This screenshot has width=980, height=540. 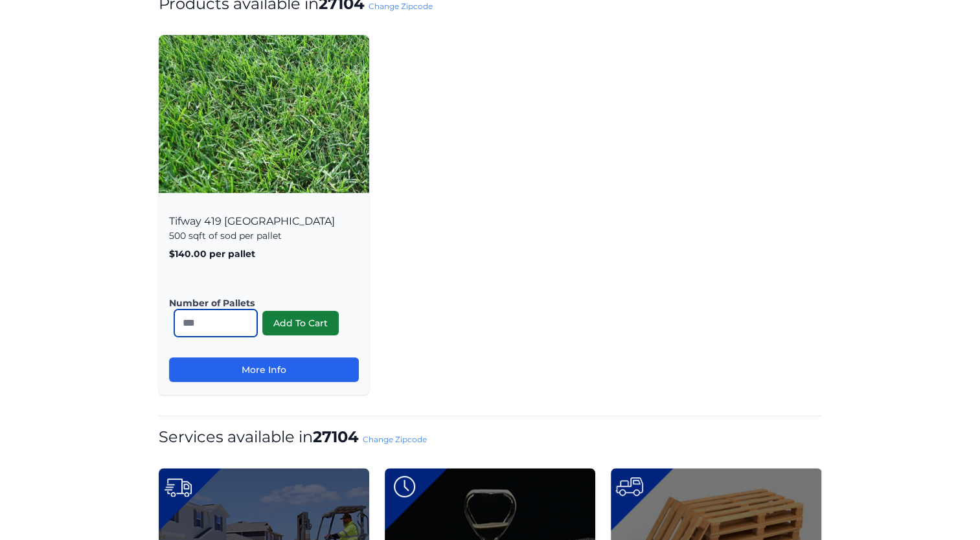 What do you see at coordinates (264, 254) in the screenshot?
I see `p: $140.00 per pallet` at bounding box center [264, 254].